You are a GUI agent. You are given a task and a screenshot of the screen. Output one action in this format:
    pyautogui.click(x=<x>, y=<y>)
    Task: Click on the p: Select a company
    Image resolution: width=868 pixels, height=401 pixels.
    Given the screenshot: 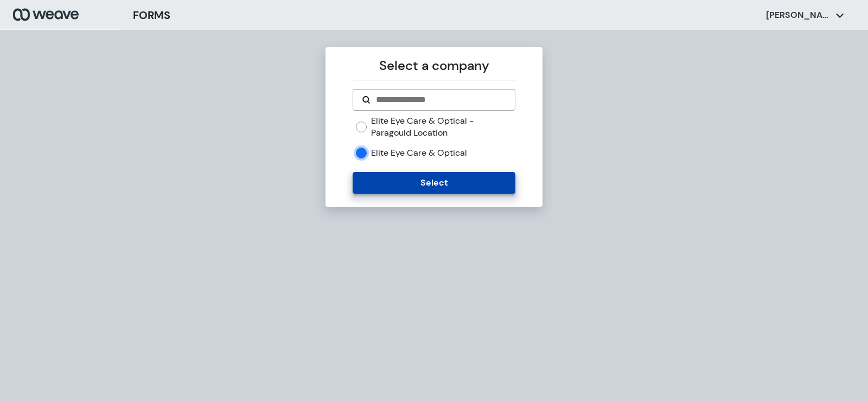 What is the action you would take?
    pyautogui.click(x=433, y=66)
    